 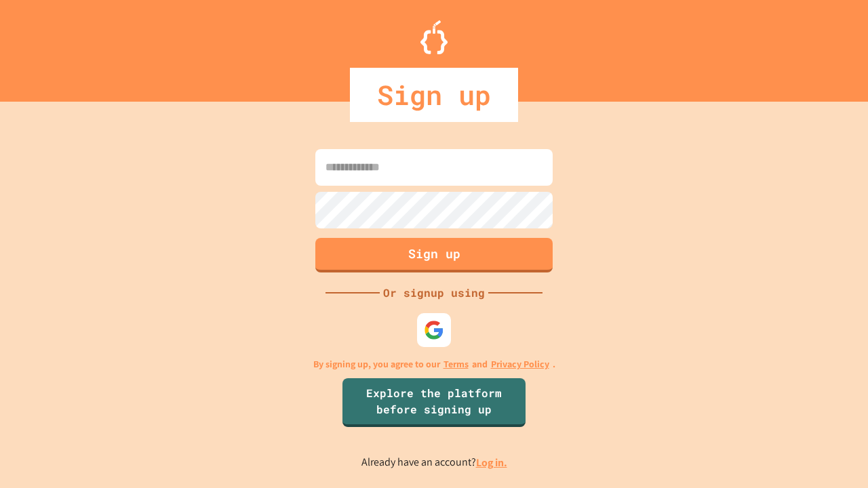 What do you see at coordinates (434, 37) in the screenshot?
I see `img: Logo.svg` at bounding box center [434, 37].